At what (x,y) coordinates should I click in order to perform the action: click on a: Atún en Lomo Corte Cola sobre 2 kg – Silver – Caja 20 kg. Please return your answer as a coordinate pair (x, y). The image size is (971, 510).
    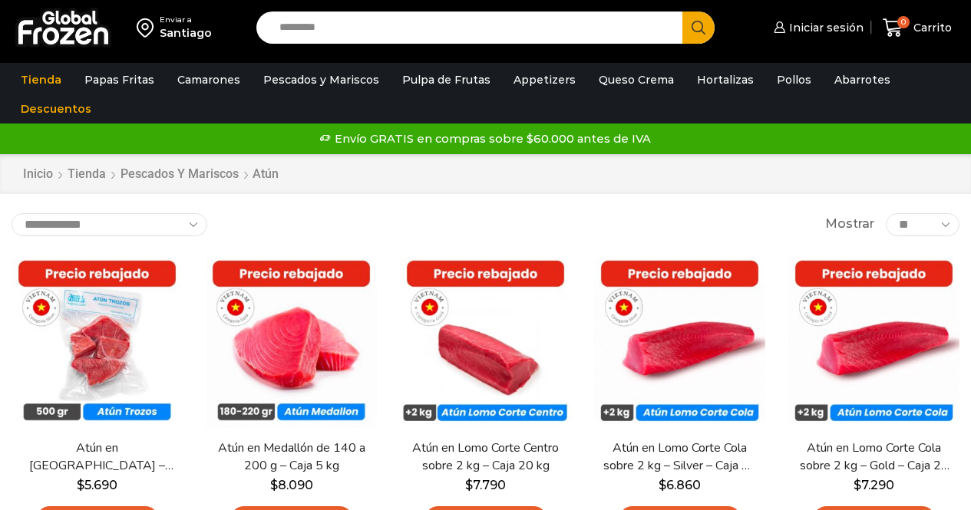
    Looking at the image, I should click on (679, 457).